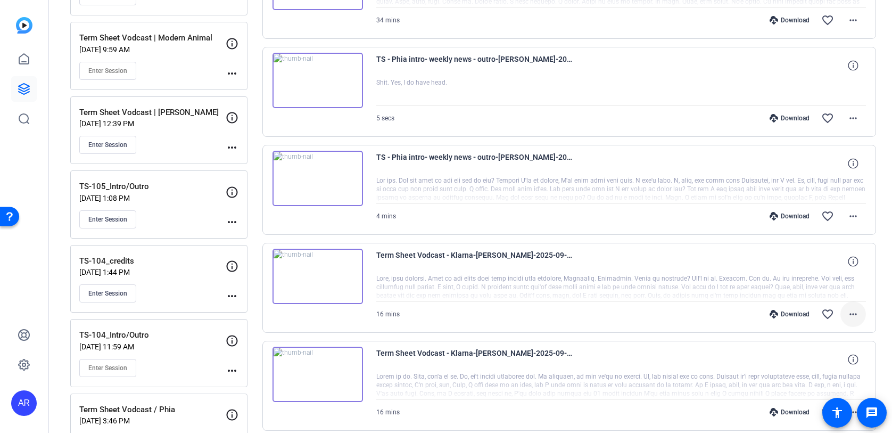  What do you see at coordinates (152, 186) in the screenshot?
I see `p: TS-105_Intro/Outro` at bounding box center [152, 186].